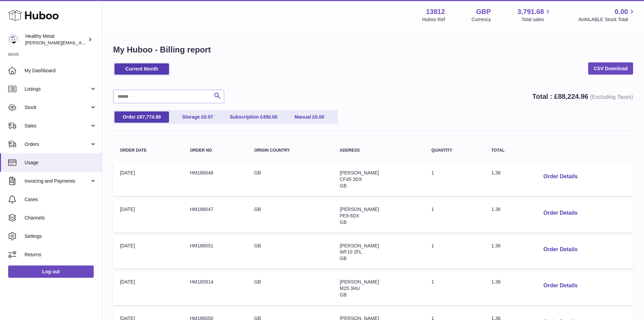 The image size is (644, 320). What do you see at coordinates (483, 11) in the screenshot?
I see `strong: GBP` at bounding box center [483, 11].